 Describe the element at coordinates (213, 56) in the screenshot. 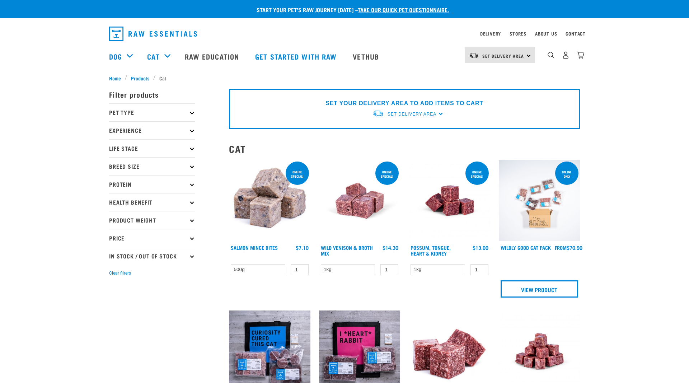

I see `a: Raw Education` at that location.